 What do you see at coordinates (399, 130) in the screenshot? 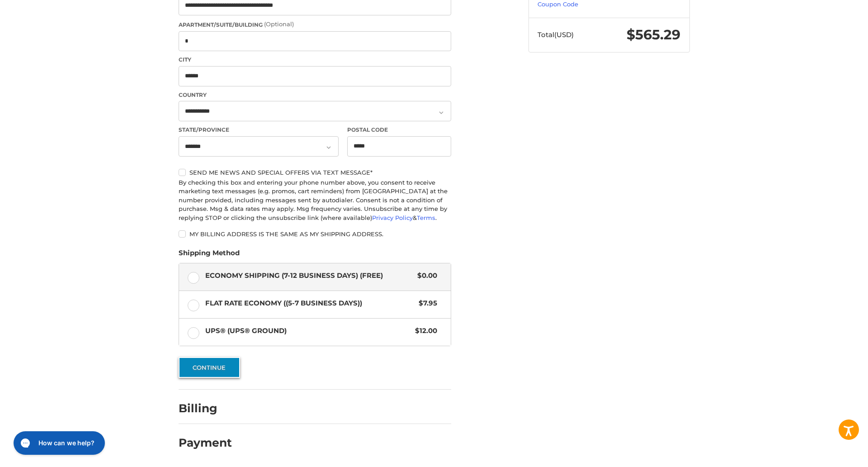
I see `label: Postal Code` at bounding box center [399, 130].